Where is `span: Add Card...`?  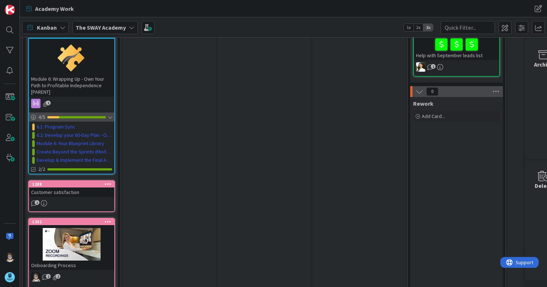 span: Add Card... is located at coordinates (434, 116).